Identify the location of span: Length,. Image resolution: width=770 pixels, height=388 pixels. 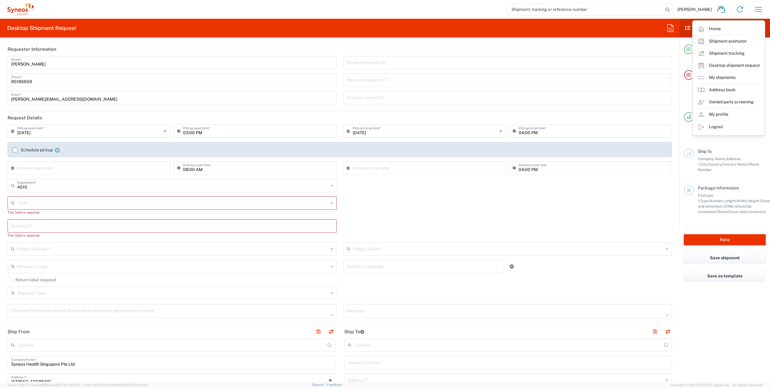
(730, 200).